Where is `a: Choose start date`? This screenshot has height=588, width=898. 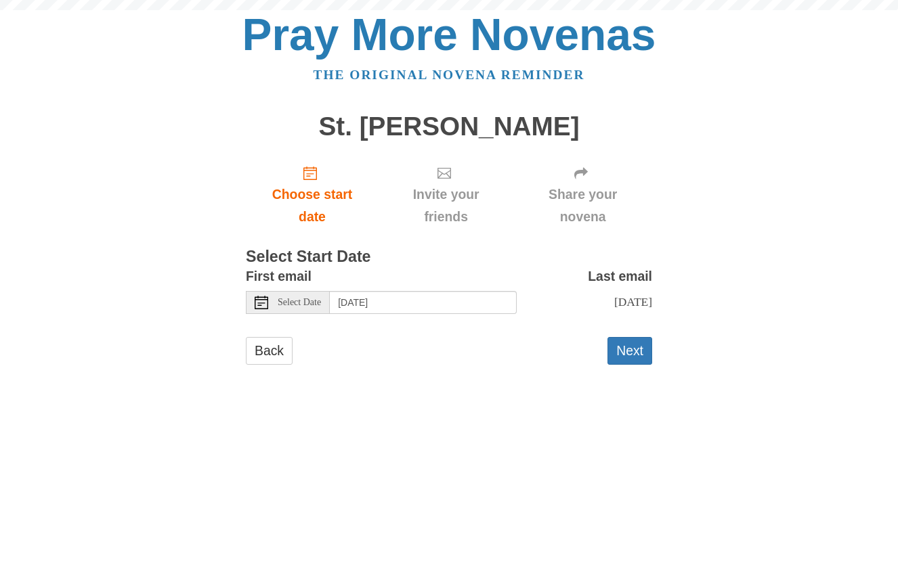 a: Choose start date is located at coordinates (312, 195).